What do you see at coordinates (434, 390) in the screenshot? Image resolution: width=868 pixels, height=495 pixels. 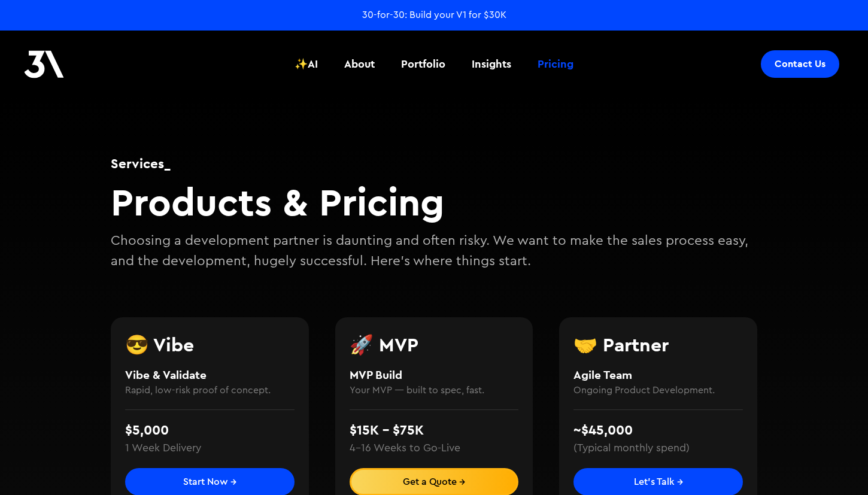 I see `h4: Your MVP — built to spec, fast.` at bounding box center [434, 390].